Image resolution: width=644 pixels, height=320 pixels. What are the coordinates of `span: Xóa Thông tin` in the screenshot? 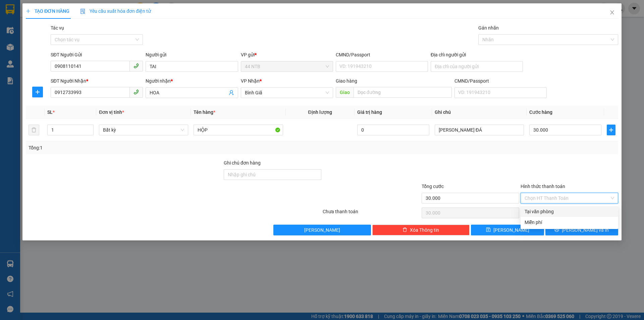 It's located at (424, 230).